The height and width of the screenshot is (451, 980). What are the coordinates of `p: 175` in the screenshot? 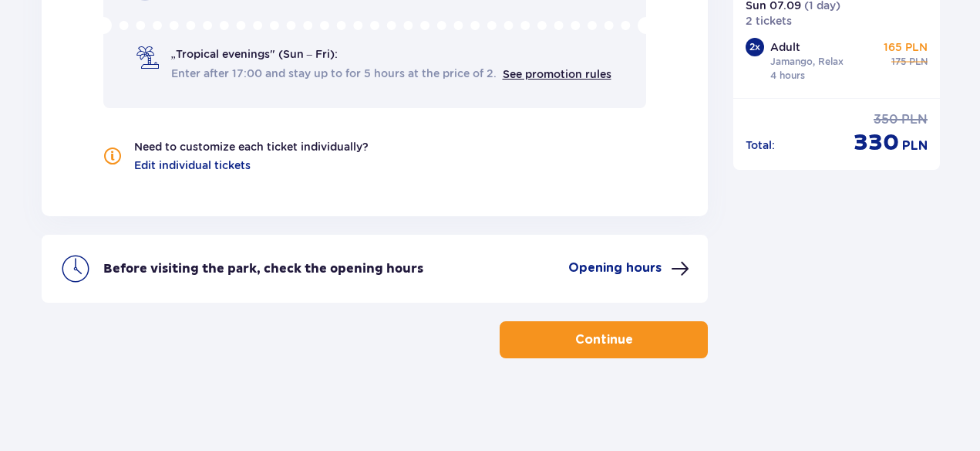 It's located at (898, 62).